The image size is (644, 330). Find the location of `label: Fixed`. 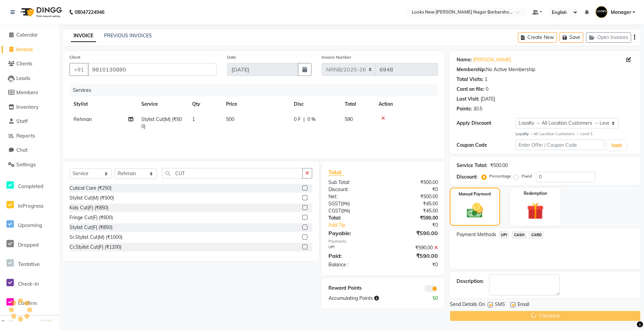

label: Fixed is located at coordinates (527, 176).